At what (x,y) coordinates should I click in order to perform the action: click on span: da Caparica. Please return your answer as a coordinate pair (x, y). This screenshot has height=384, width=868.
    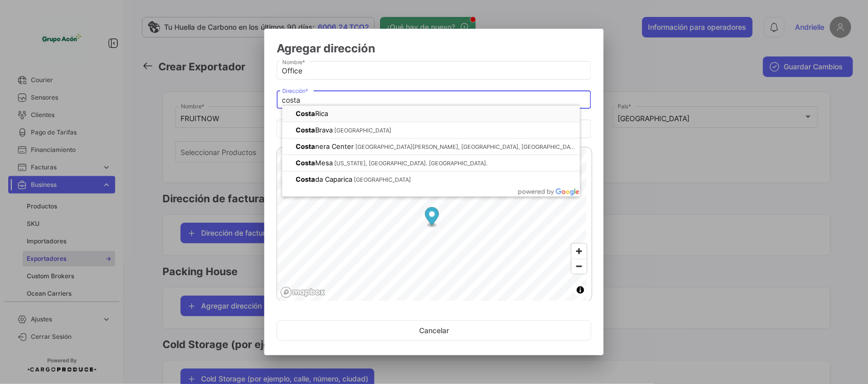
    Looking at the image, I should click on (324, 179).